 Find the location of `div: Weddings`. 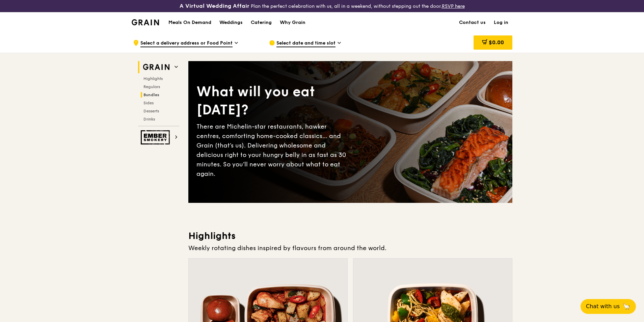

div: Weddings is located at coordinates (231, 23).